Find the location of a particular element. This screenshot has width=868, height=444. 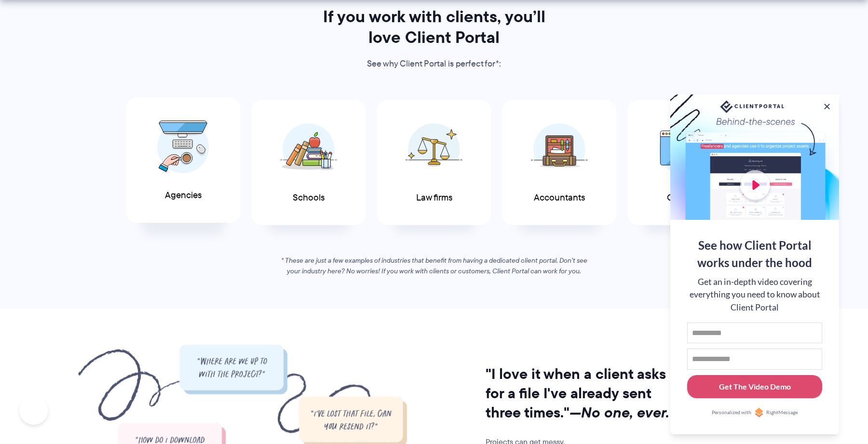

em: * These are just a few examples of industries that benefit from having a dedicated client portal.... is located at coordinates (434, 265).